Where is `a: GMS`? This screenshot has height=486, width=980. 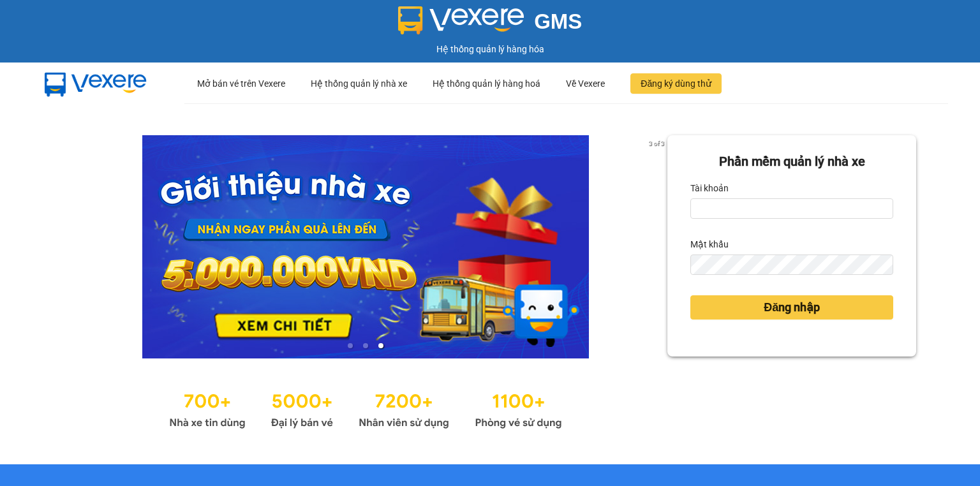 a: GMS is located at coordinates (490, 24).